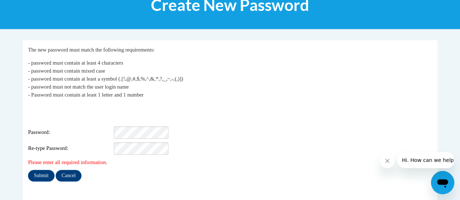  Describe the element at coordinates (105, 79) in the screenshot. I see `span: - password must contain at least 4 characters - password must contain mixed case - password must ...` at that location.